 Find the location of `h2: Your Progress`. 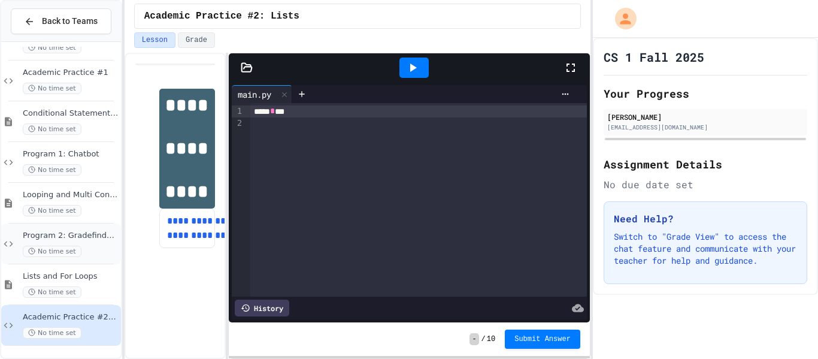

h2: Your Progress is located at coordinates (706, 93).